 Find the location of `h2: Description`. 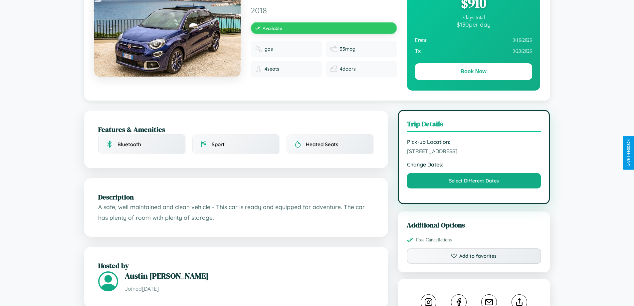

h2: Description is located at coordinates (236, 197).